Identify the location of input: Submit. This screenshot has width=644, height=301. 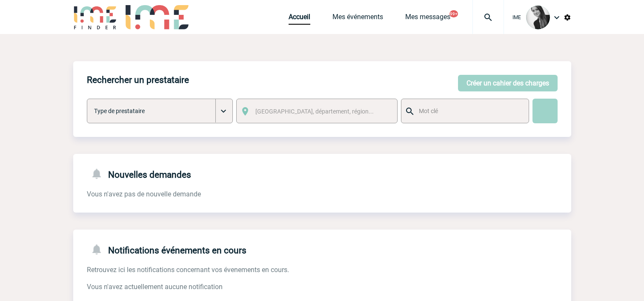
(545, 111).